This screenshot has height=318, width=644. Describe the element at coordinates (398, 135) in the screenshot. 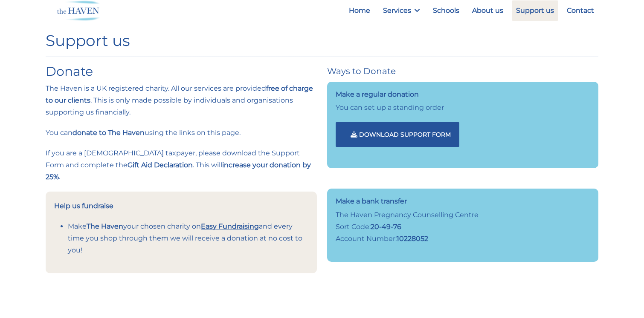

I see `button: Download Support form` at that location.